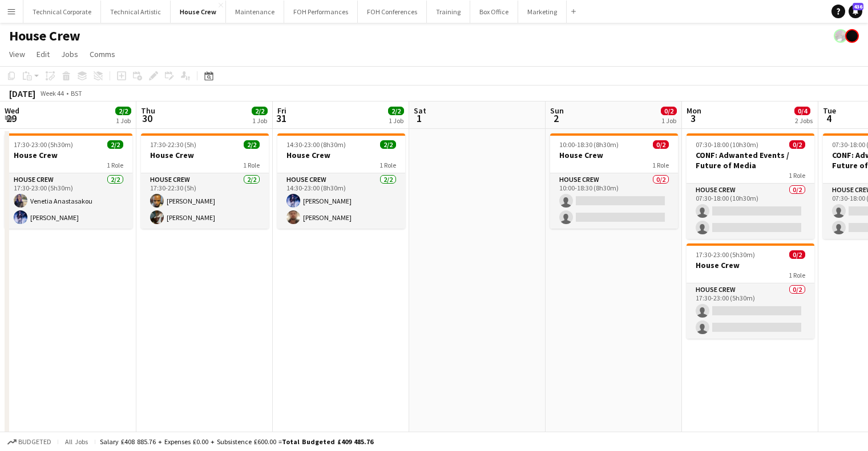  I want to click on app-user-avatar: Gabrielle Barr, so click(852, 36).